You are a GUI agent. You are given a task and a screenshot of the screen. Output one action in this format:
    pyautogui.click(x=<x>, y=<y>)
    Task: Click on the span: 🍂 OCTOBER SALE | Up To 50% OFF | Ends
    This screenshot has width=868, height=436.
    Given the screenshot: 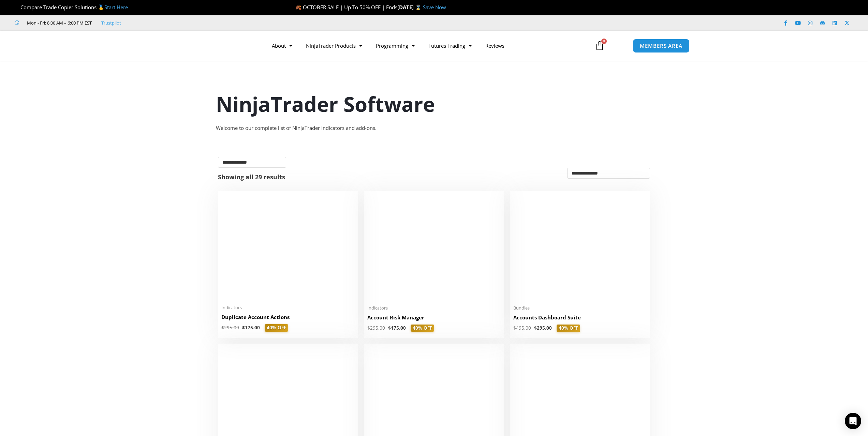 What is the action you would take?
    pyautogui.click(x=346, y=7)
    